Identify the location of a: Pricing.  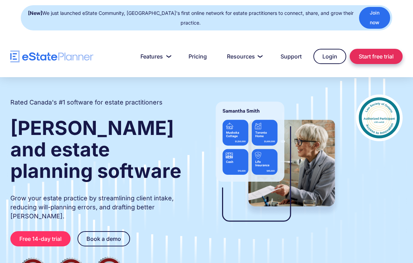
(198, 56).